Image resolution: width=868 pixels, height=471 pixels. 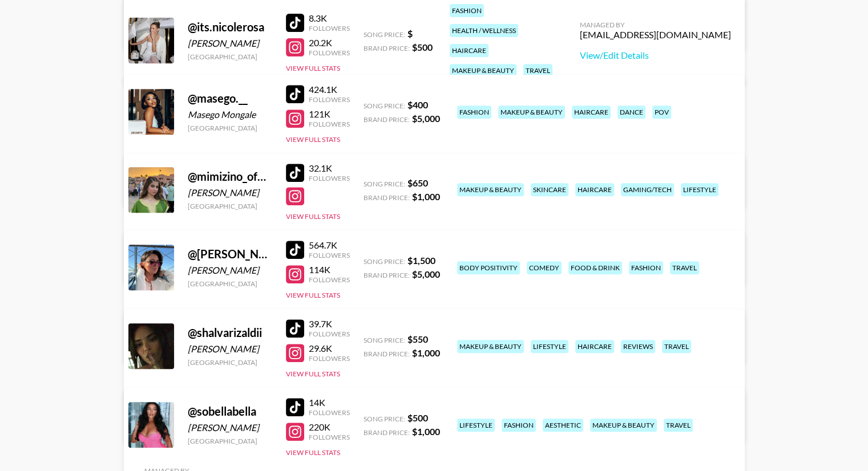 I want to click on div: dance, so click(x=631, y=112).